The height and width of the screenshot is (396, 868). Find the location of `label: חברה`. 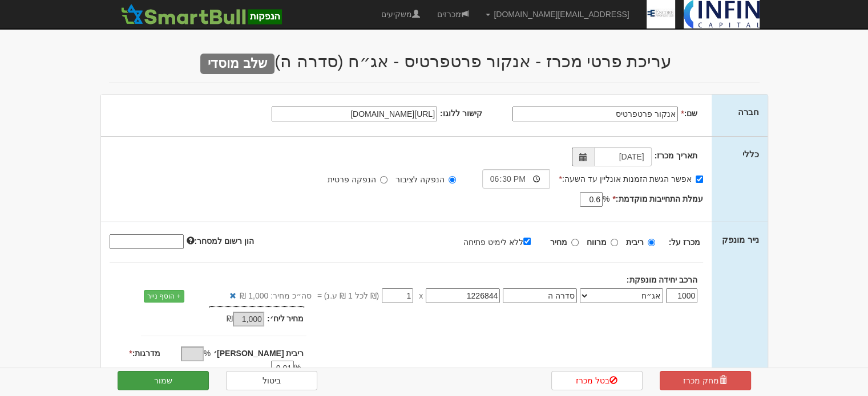

label: חברה is located at coordinates (748, 112).